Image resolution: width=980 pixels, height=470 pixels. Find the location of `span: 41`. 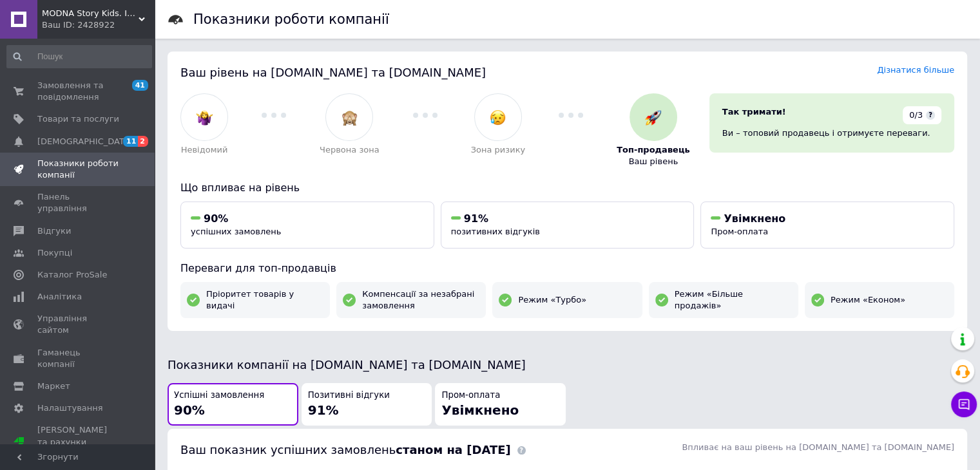

span: 41 is located at coordinates (140, 85).